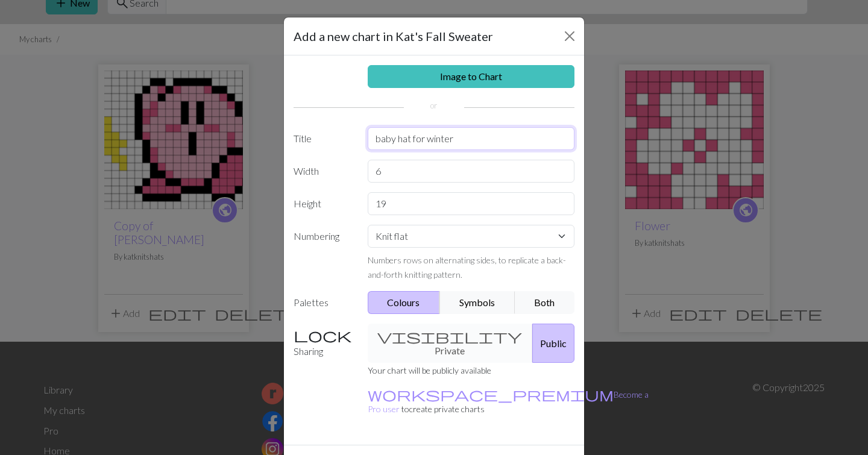 The image size is (868, 455). What do you see at coordinates (472, 76) in the screenshot?
I see `a: Image to Chart` at bounding box center [472, 76].